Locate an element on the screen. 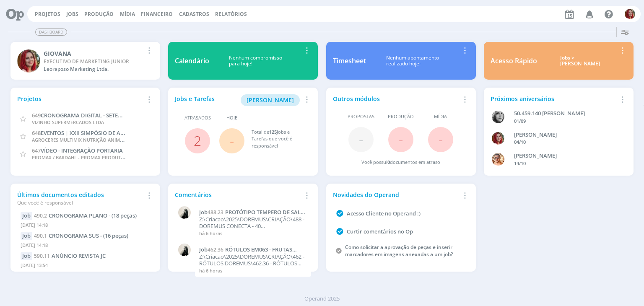  a: Produção is located at coordinates (99, 14).